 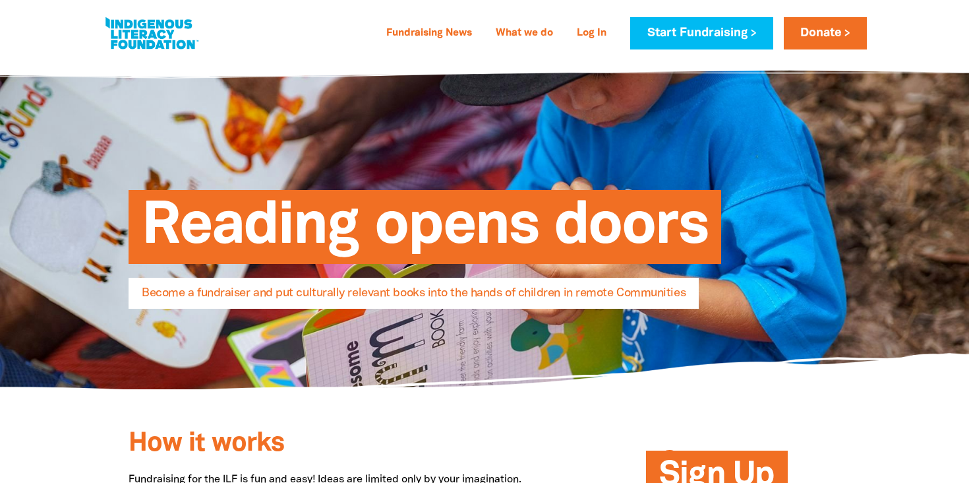 What do you see at coordinates (591, 34) in the screenshot?
I see `a: Log In` at bounding box center [591, 34].